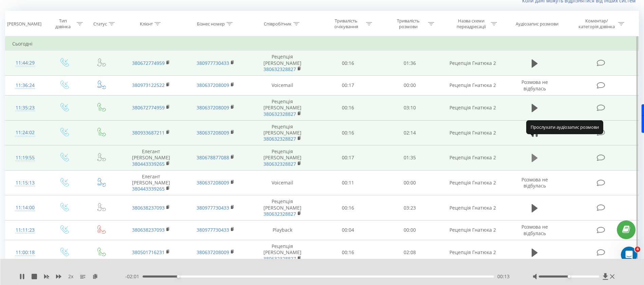 The height and width of the screenshot is (285, 644). What do you see at coordinates (346, 24) in the screenshot?
I see `div: Тривалість очікування` at bounding box center [346, 24].